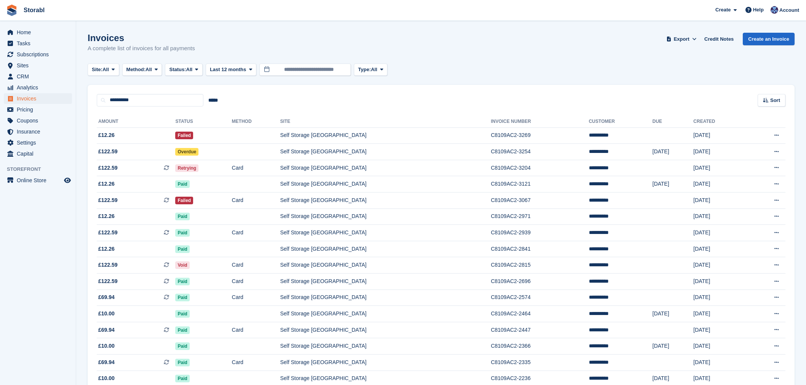 This screenshot has height=385, width=806. I want to click on p: A complete list of invoices for all payments, so click(141, 48).